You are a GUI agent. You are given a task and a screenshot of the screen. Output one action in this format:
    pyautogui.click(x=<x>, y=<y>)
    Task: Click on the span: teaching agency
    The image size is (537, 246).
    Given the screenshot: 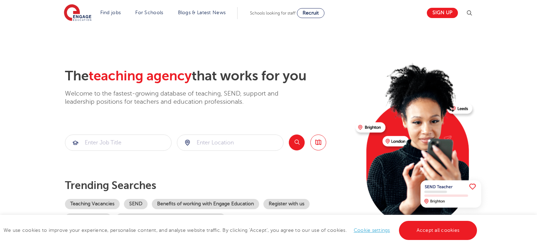 What is the action you would take?
    pyautogui.click(x=140, y=76)
    